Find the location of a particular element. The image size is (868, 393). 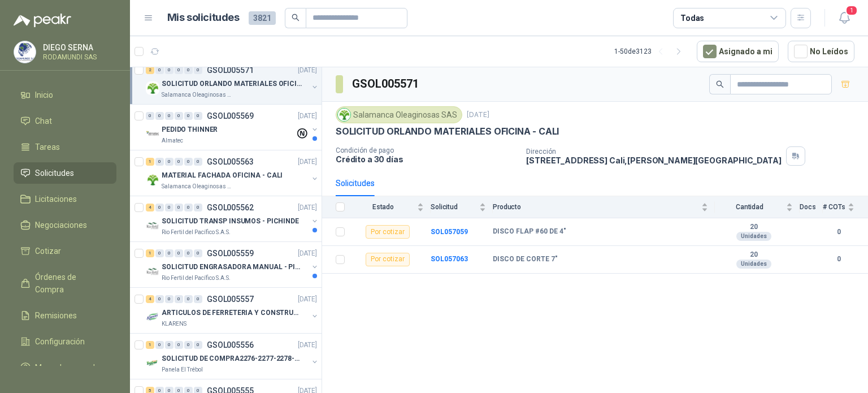

a: SOL057063 is located at coordinates (449, 258).